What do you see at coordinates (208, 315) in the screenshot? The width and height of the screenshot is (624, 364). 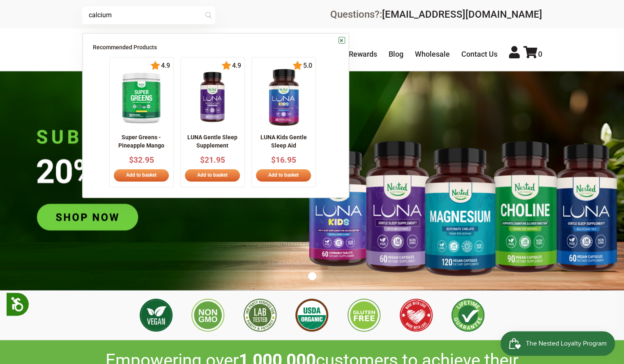 I see `img: Non GMO` at bounding box center [208, 315].